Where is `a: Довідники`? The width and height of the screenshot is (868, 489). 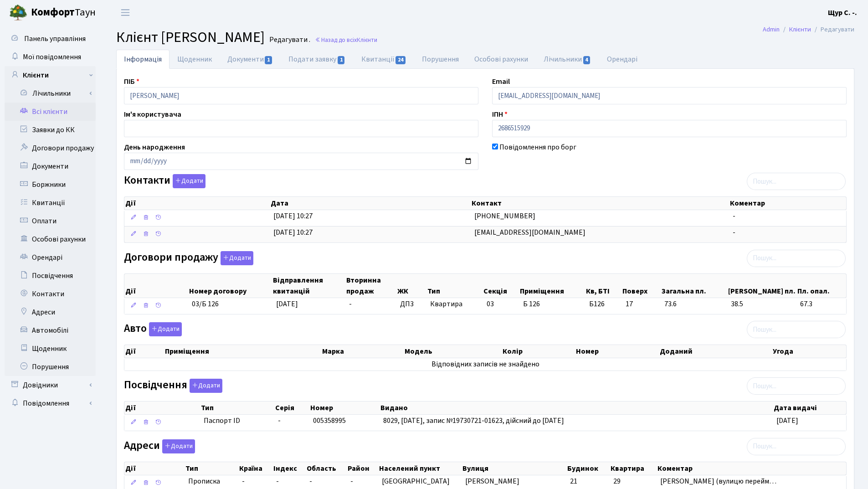 a: Довідники is located at coordinates (50, 385).